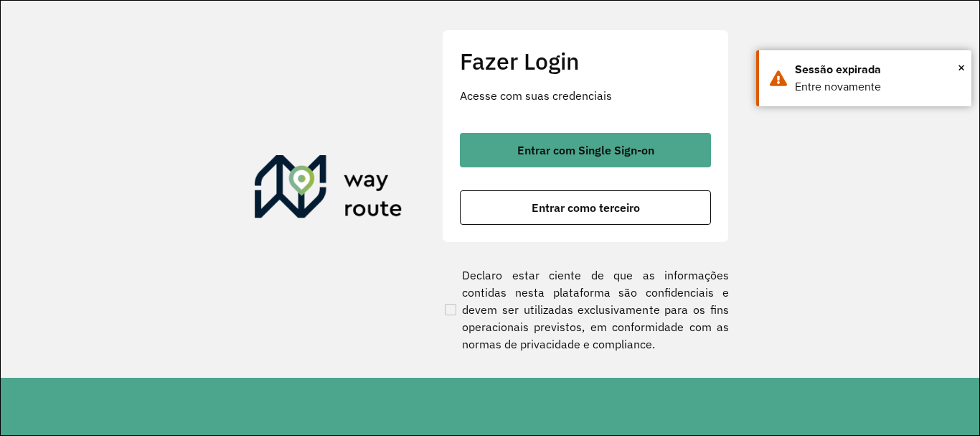 The height and width of the screenshot is (436, 980). What do you see at coordinates (962, 68) in the screenshot?
I see `button: Close` at bounding box center [962, 68].